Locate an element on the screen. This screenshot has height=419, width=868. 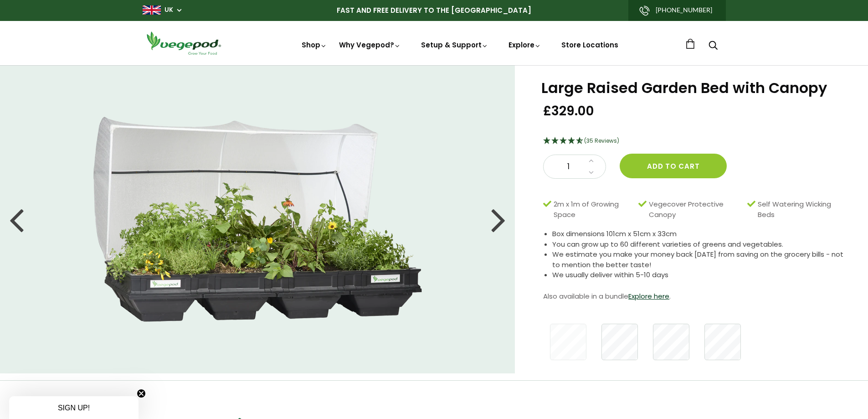
li: We usually deliver within 5-10 days is located at coordinates (699, 275).